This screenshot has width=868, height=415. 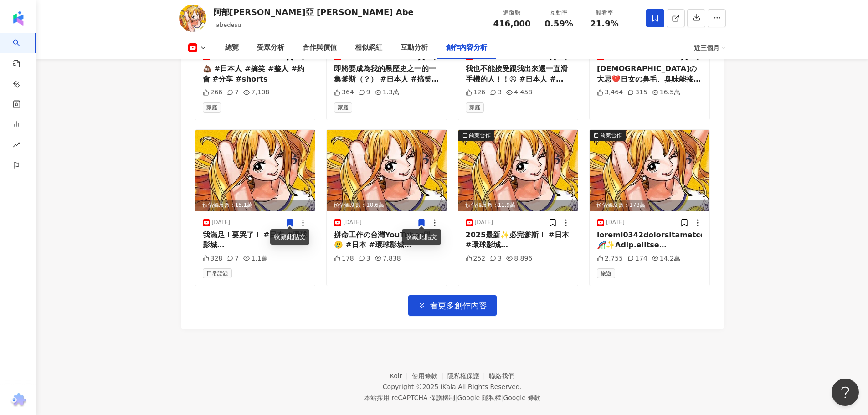 I want to click on div: 9, so click(x=365, y=93).